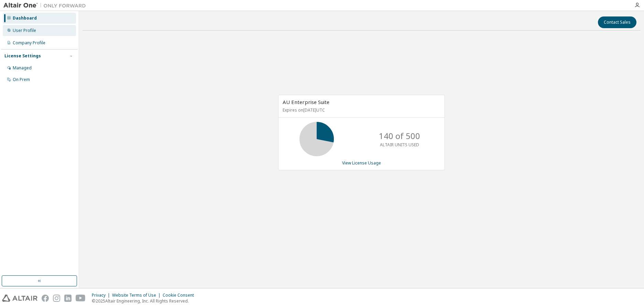 The height and width of the screenshot is (308, 644). What do you see at coordinates (22, 68) in the screenshot?
I see `div: Managed` at bounding box center [22, 68].